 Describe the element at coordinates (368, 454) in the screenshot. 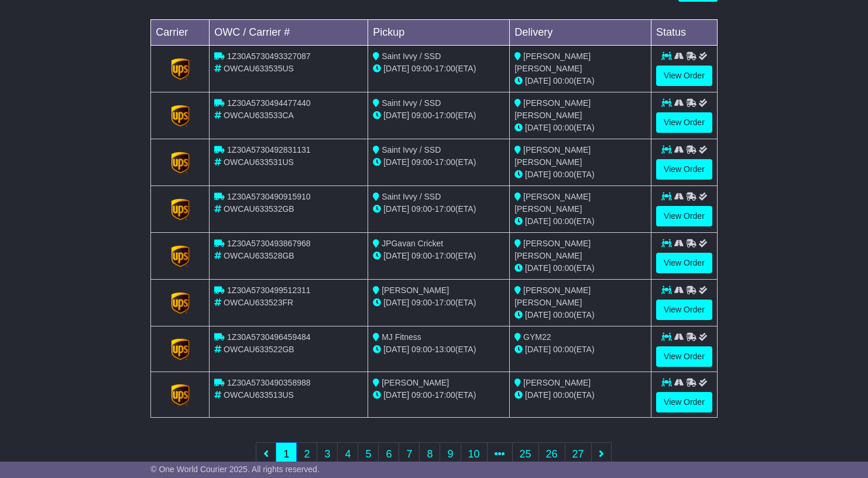

I see `a: 5` at that location.